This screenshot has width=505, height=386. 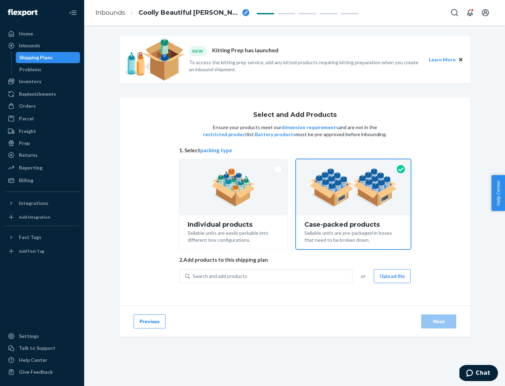 What do you see at coordinates (233, 224) in the screenshot?
I see `div: Individual products` at bounding box center [233, 224].